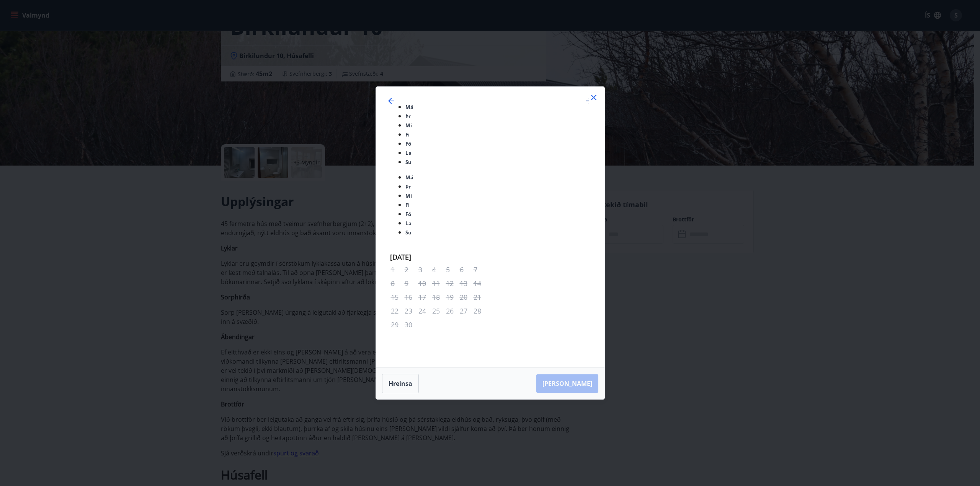 The height and width of the screenshot is (486, 980). I want to click on td: Not available. föstudagur, 19. september 2025, so click(452, 297).